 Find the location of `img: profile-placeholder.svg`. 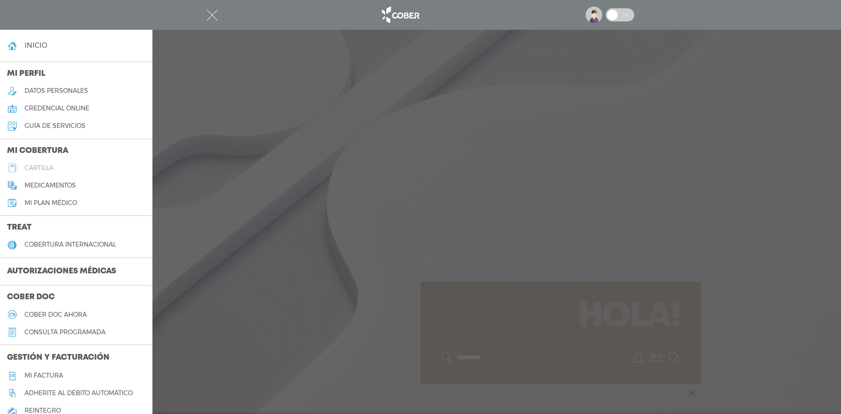

img: profile-placeholder.svg is located at coordinates (594, 15).